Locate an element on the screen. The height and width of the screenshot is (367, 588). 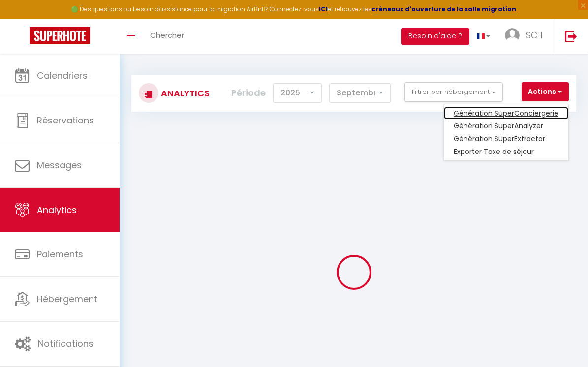
button: Actions is located at coordinates (545, 92).